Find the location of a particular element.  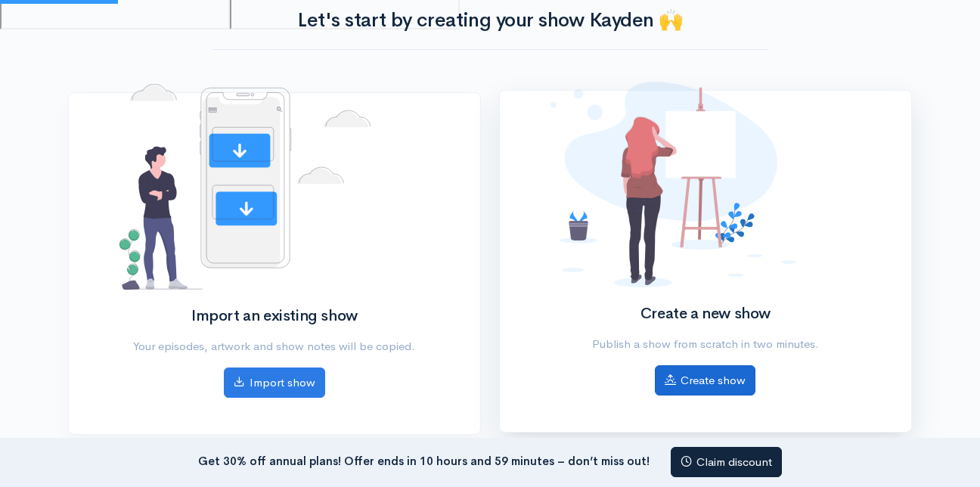

a: Claim discount is located at coordinates (726, 462).